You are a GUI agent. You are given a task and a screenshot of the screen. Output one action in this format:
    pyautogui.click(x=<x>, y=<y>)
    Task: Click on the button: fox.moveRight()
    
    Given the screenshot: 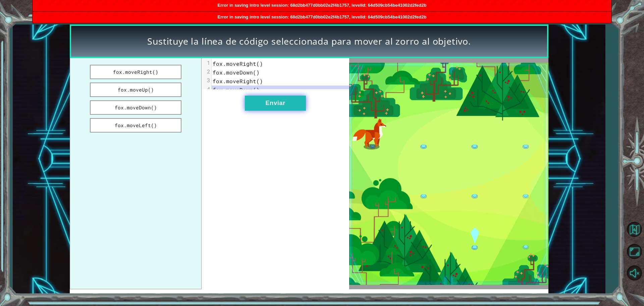 What is the action you would take?
    pyautogui.click(x=136, y=72)
    